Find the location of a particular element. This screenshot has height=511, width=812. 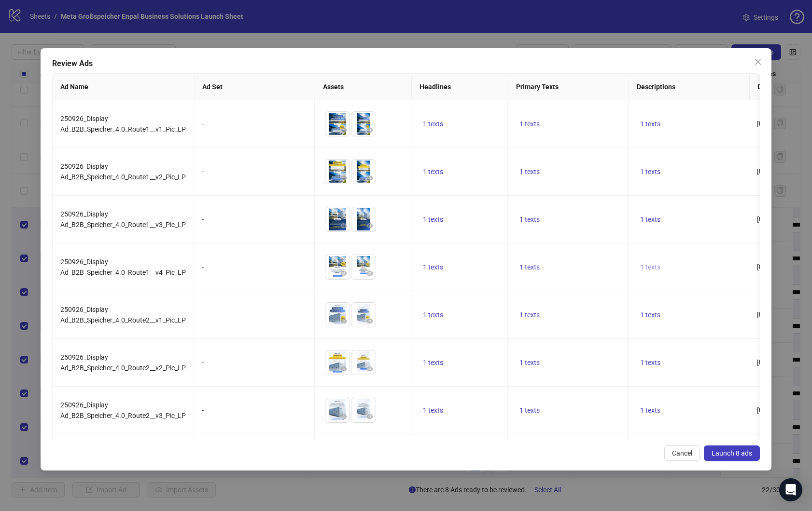

th: Assets is located at coordinates (364, 87).